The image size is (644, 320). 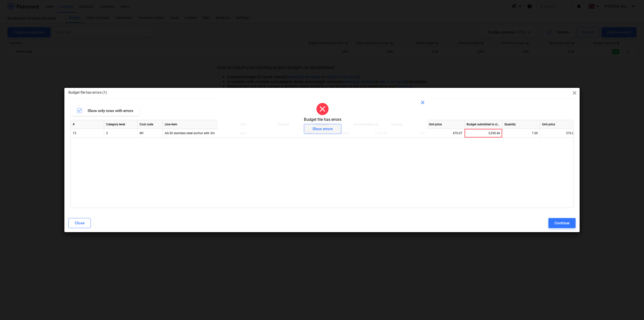 What do you see at coordinates (88, 93) in the screenshot?
I see `p: Budget file has errors (1)` at bounding box center [88, 93].